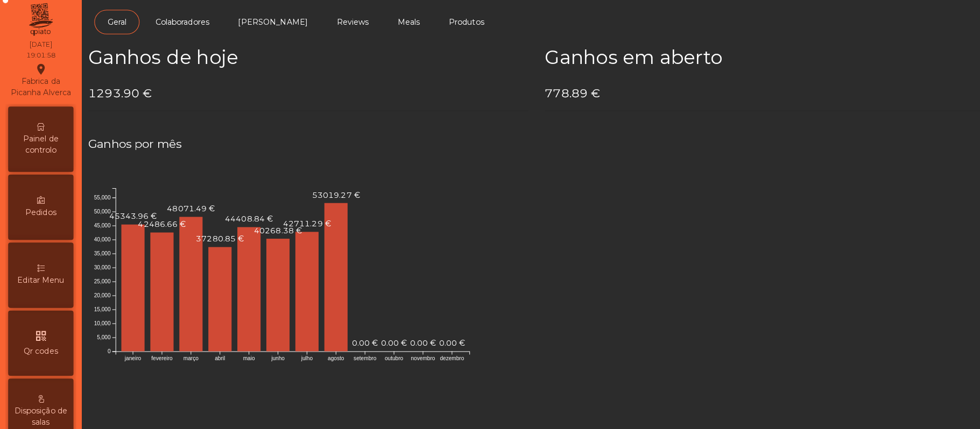 The width and height of the screenshot is (980, 429). What do you see at coordinates (189, 212) in the screenshot?
I see `text: 48071.49 €` at bounding box center [189, 212].